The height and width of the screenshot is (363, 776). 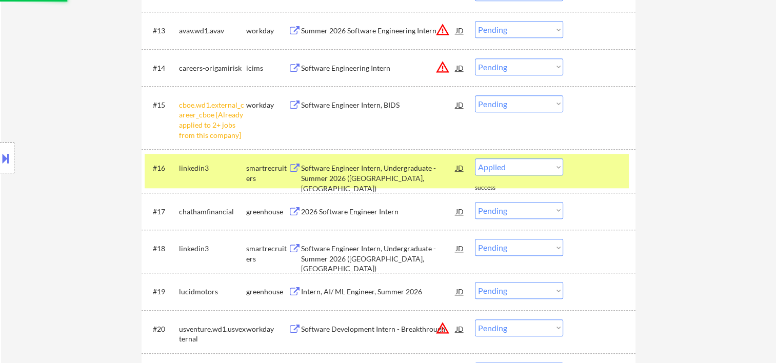 What do you see at coordinates (212, 212) in the screenshot?
I see `div: chathamfinancial` at bounding box center [212, 212].